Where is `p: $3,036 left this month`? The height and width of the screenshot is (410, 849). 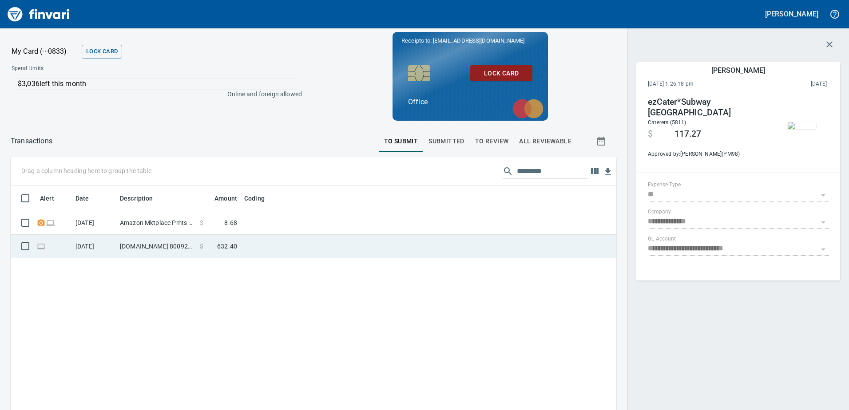
p: $3,036 left this month is located at coordinates (157, 84).